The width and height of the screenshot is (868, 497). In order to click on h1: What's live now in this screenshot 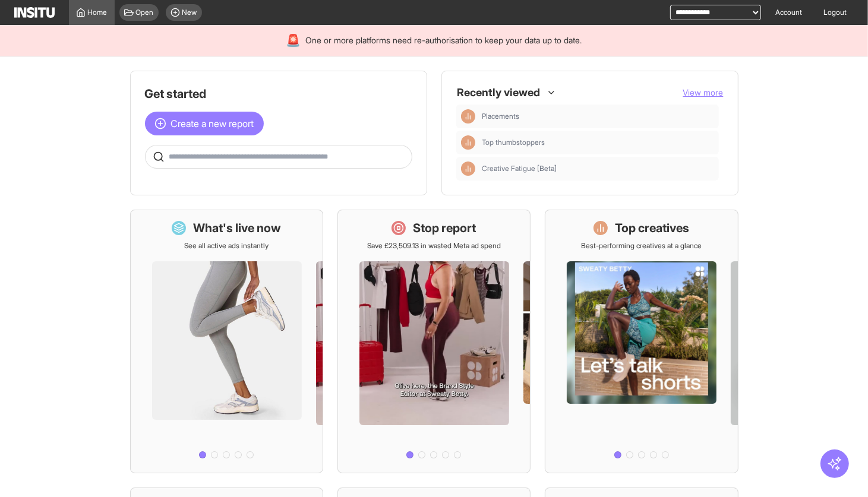, I will do `click(237, 228)`.